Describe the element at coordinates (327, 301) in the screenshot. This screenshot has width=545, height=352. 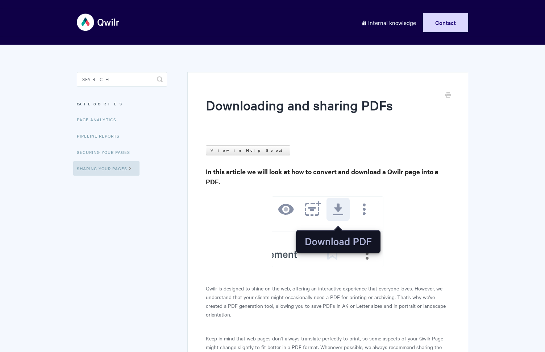
I see `p: Qwilr is designed to shine on the web, offering an interactive experience that everyone loves. Ho...` at that location.